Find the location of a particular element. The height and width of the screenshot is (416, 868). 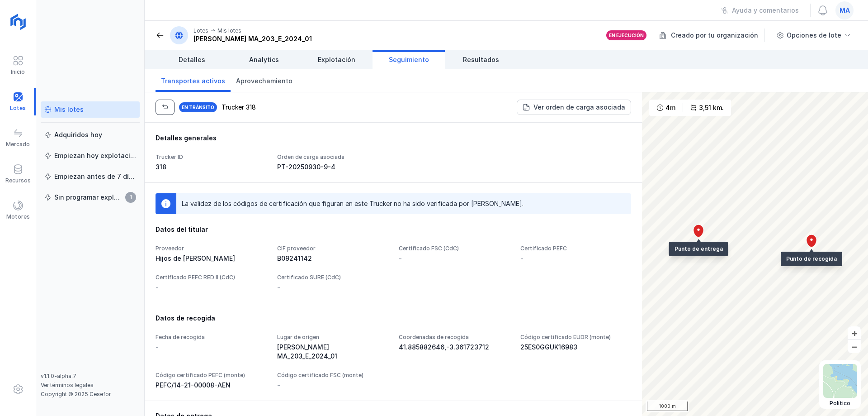

div: PT-20250930-9-4 is located at coordinates (333, 167).